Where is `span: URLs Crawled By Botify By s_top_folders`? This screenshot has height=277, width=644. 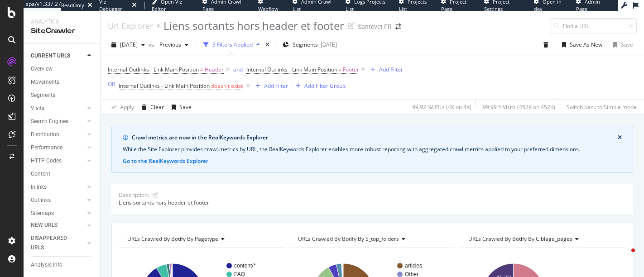
span: URLs Crawled By Botify By s_top_folders is located at coordinates (349, 238).